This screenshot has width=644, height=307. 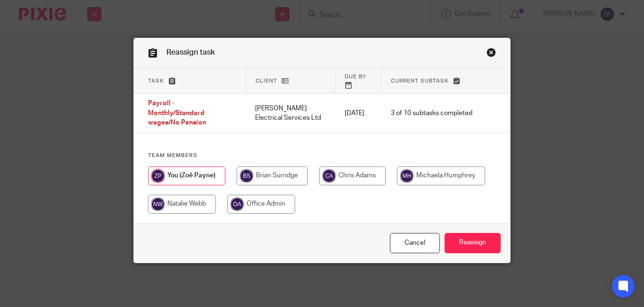 What do you see at coordinates (322, 156) in the screenshot?
I see `h4: Team members` at bounding box center [322, 156].